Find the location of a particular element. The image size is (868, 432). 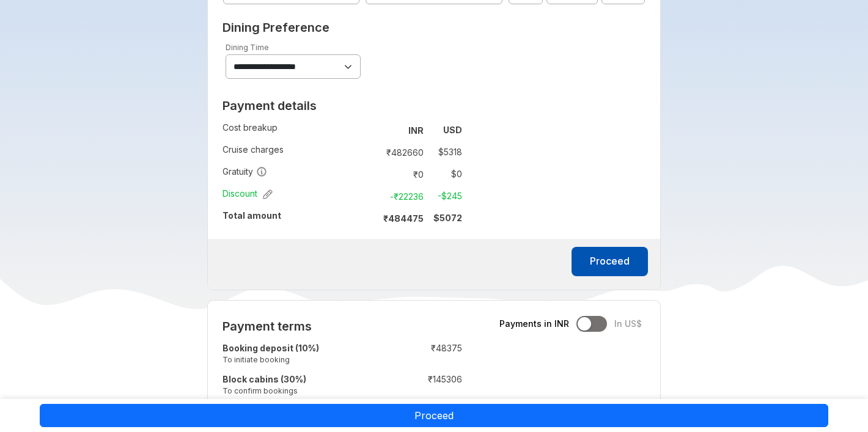

strong: $ 5072 is located at coordinates (448, 218).